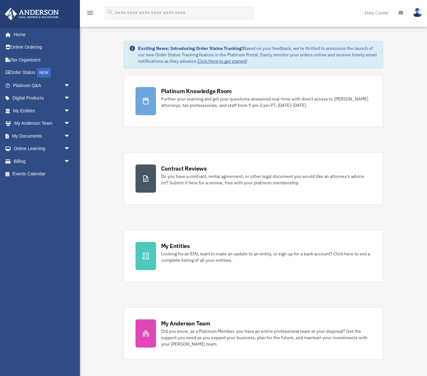 Image resolution: width=427 pixels, height=376 pixels. What do you see at coordinates (254, 101) in the screenshot?
I see `a: Platinum Knowledge Room Further your learning and get your questions answered real-time with dire...` at bounding box center [254, 101].